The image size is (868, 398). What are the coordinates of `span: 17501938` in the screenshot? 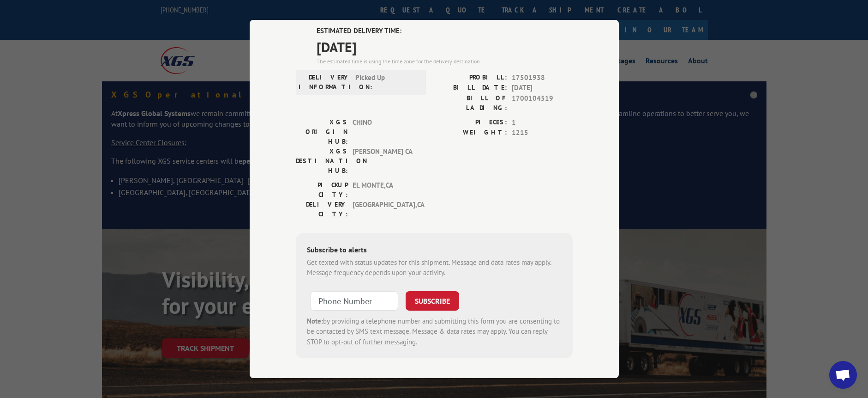 It's located at (542, 78).